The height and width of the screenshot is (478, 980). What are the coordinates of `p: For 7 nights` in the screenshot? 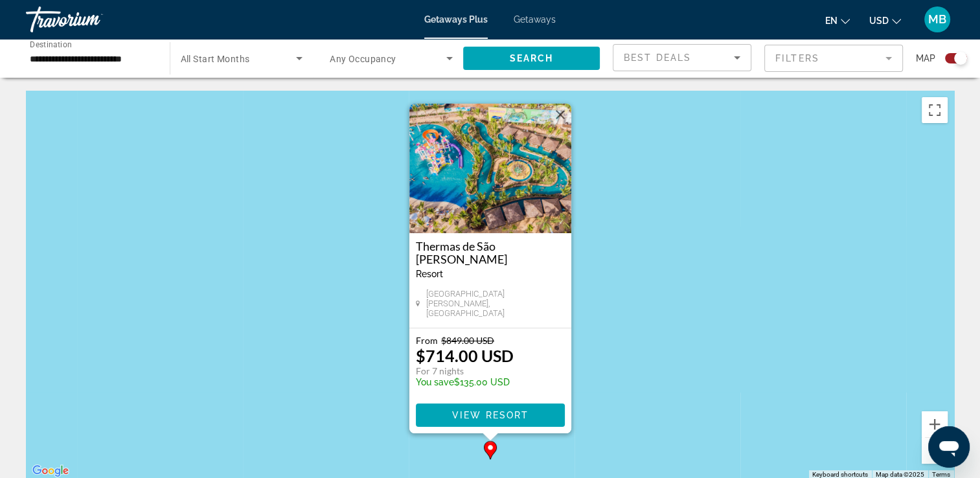 It's located at (465, 371).